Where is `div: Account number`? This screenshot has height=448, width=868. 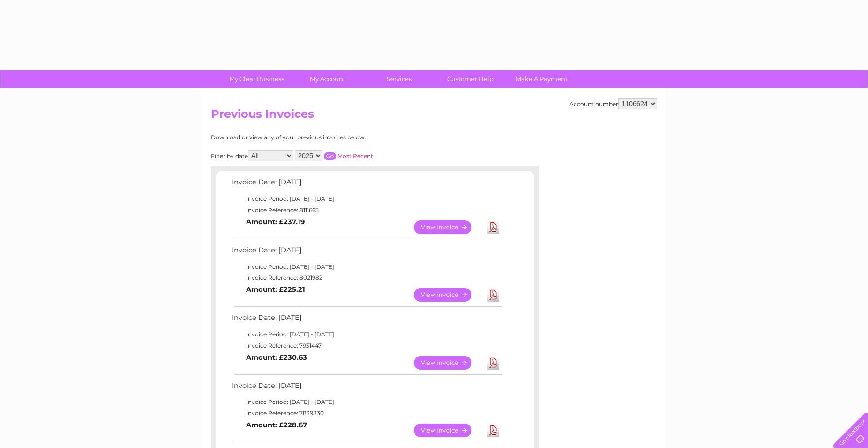 div: Account number is located at coordinates (613, 104).